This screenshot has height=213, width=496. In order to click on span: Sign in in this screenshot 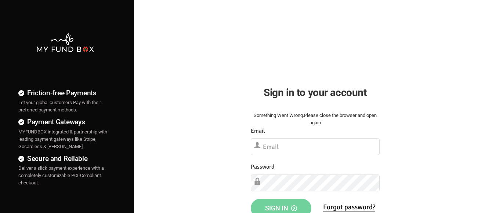, I will do `click(281, 208)`.